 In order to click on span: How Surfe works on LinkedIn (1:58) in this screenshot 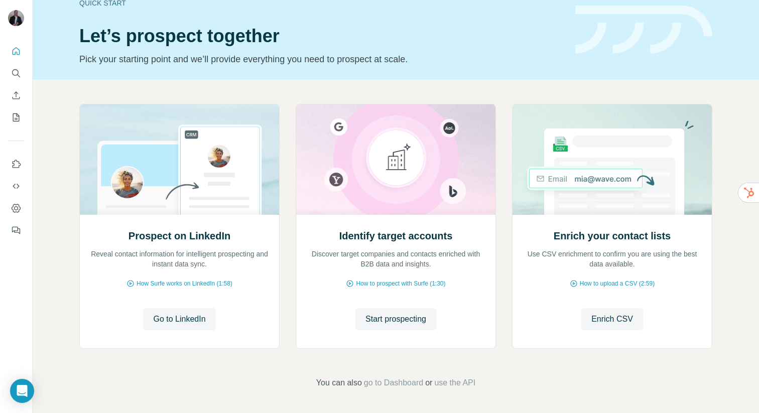, I will do `click(184, 284)`.